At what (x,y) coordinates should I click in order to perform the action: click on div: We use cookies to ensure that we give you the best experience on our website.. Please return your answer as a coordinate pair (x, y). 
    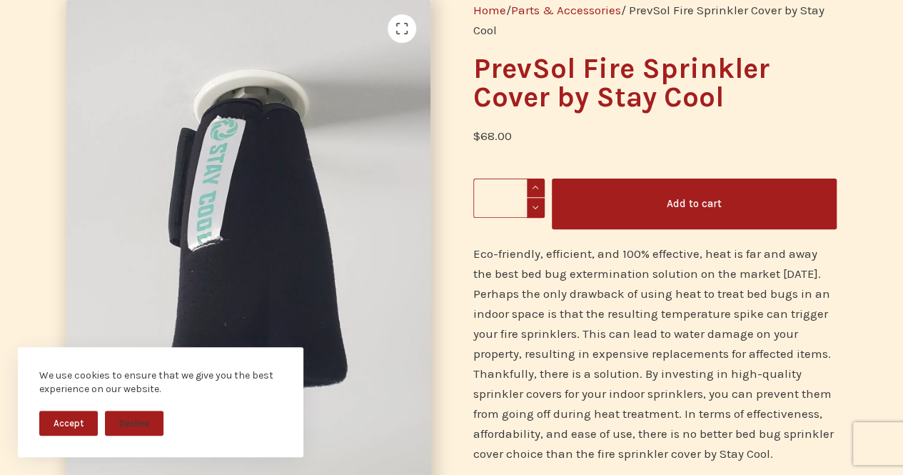
    Looking at the image, I should click on (161, 382).